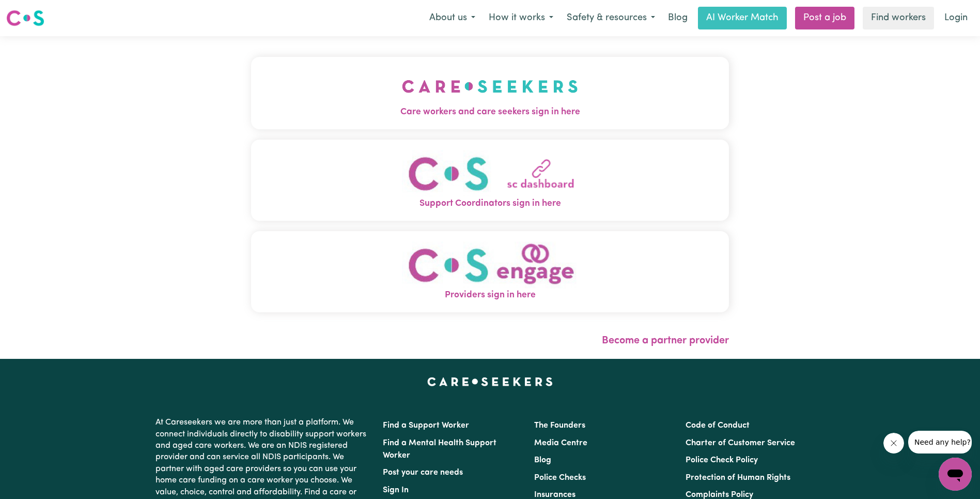 The height and width of the screenshot is (499, 980). What do you see at coordinates (955, 18) in the screenshot?
I see `a: Login` at bounding box center [955, 18].